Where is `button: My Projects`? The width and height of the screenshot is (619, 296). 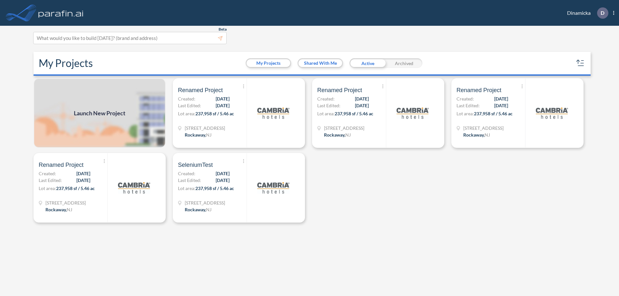 button: My Projects is located at coordinates (268, 63).